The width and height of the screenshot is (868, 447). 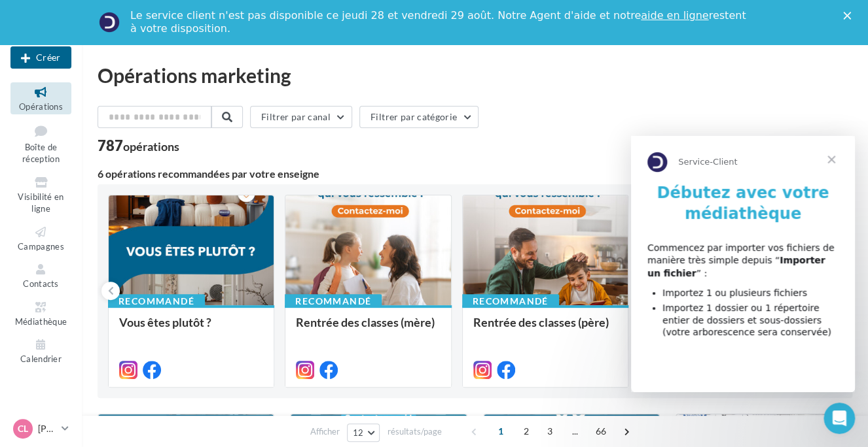 What do you see at coordinates (40, 238) in the screenshot?
I see `a: Campagnes` at bounding box center [40, 238].